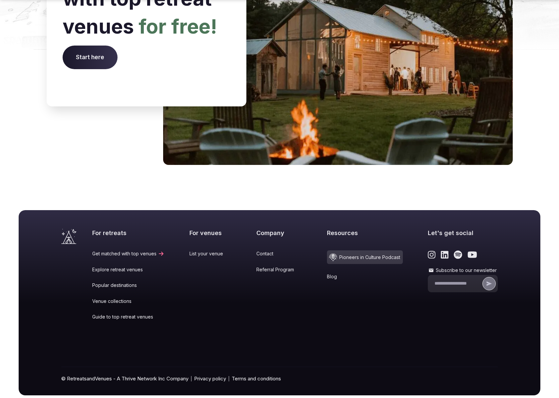 This screenshot has width=559, height=398. Describe the element at coordinates (279, 270) in the screenshot. I see `a: Referral Program` at that location.